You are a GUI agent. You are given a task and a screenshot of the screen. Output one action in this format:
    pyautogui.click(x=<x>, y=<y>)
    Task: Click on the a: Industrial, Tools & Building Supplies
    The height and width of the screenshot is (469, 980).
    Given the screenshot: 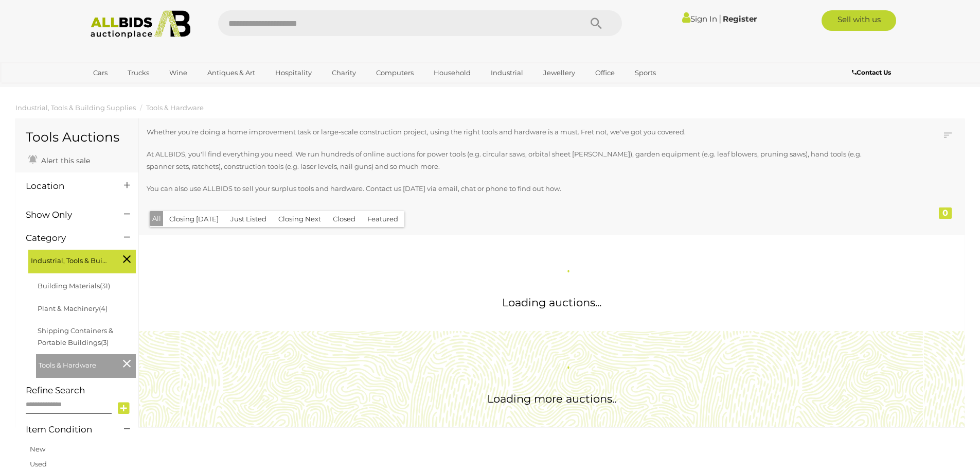 What is the action you would take?
    pyautogui.click(x=76, y=108)
    